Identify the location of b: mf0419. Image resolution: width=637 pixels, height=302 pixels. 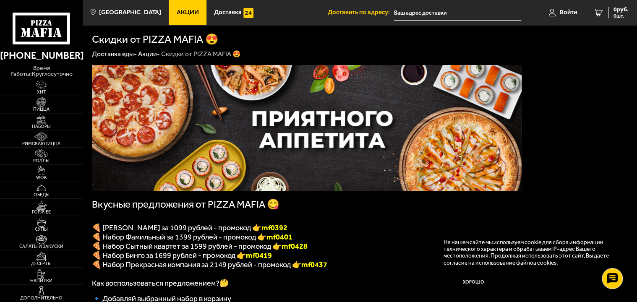
(259, 255).